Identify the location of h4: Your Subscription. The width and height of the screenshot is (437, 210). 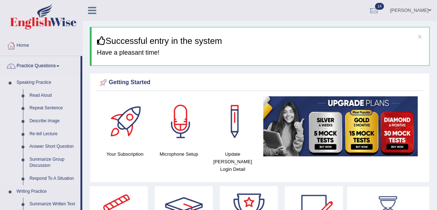
(125, 154).